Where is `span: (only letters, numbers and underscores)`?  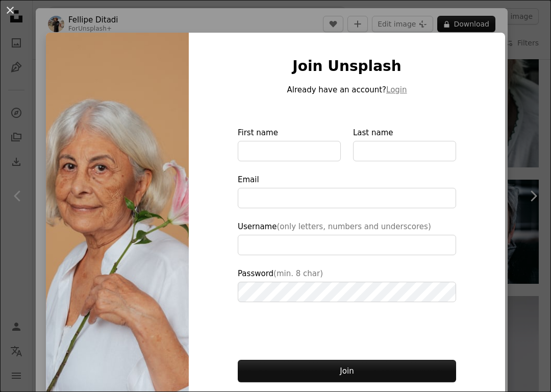 span: (only letters, numbers and underscores) is located at coordinates (353, 227).